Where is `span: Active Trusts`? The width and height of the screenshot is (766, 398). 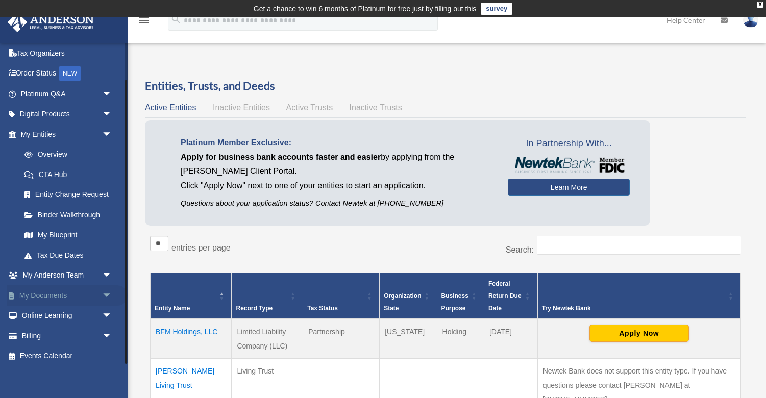
span: Active Trusts is located at coordinates (310, 107).